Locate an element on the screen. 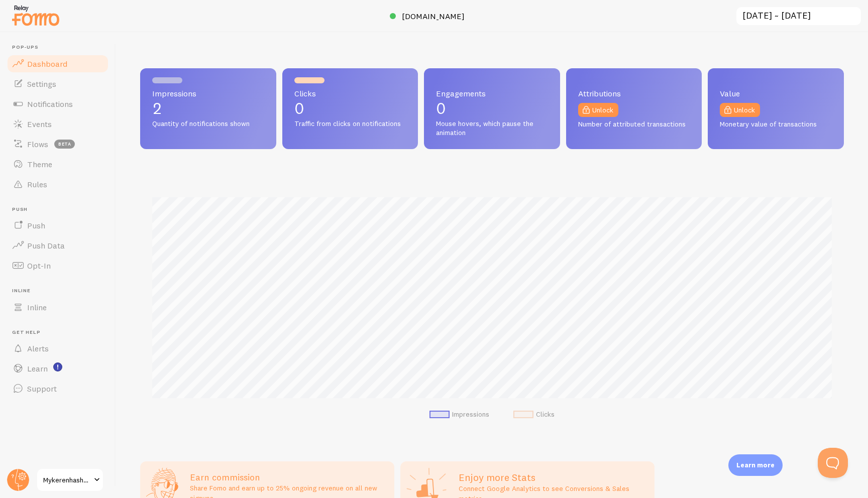 The height and width of the screenshot is (498, 868). span: Pop-ups is located at coordinates (60, 47).